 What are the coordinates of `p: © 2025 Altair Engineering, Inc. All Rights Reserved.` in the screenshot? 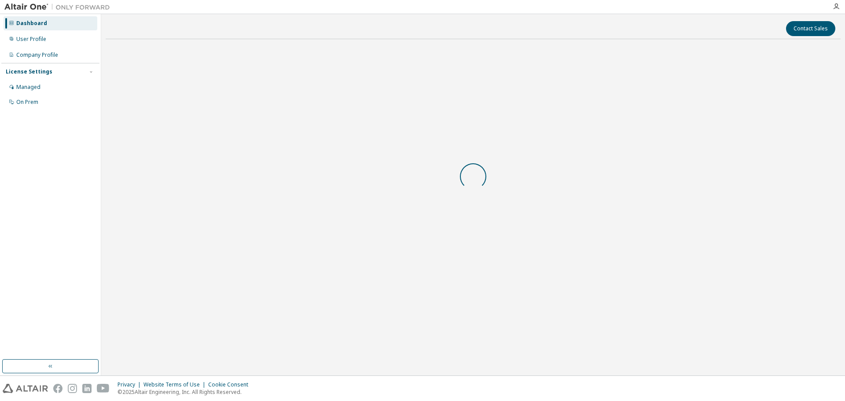 It's located at (185, 392).